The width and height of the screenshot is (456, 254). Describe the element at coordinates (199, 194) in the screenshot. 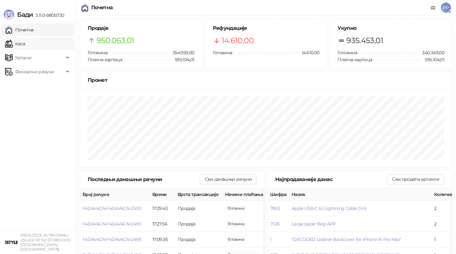

I see `th: Врста трансакције` at that location.